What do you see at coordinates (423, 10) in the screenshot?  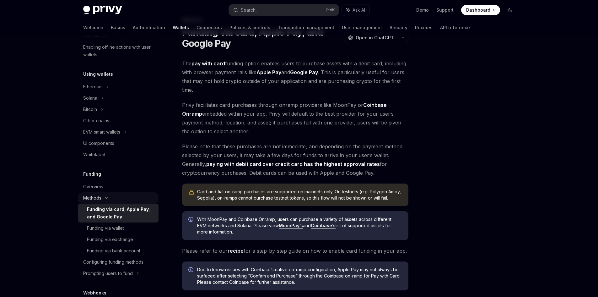 I see `a: Demo` at bounding box center [423, 10].